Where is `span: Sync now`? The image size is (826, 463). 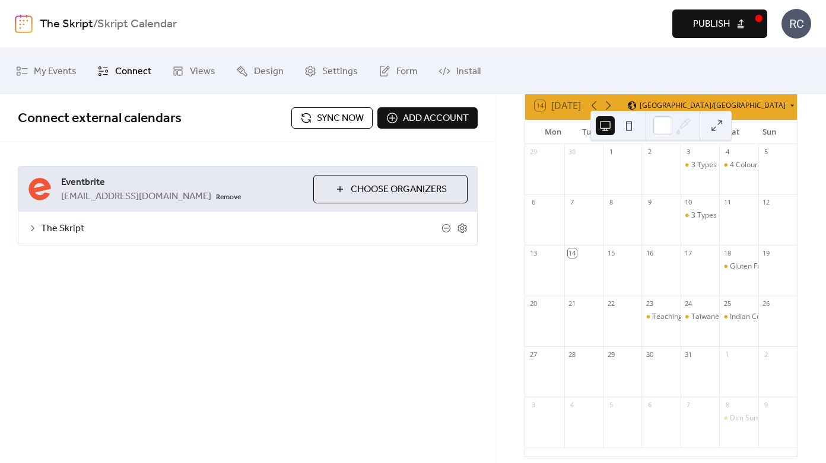
span: Sync now is located at coordinates (340, 119).